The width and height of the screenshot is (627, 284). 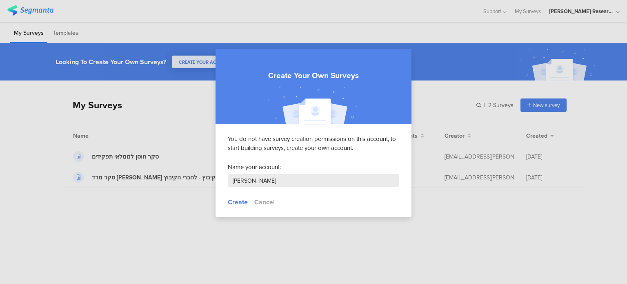 What do you see at coordinates (313, 105) in the screenshot?
I see `img: create_account_image.svg` at bounding box center [313, 105].